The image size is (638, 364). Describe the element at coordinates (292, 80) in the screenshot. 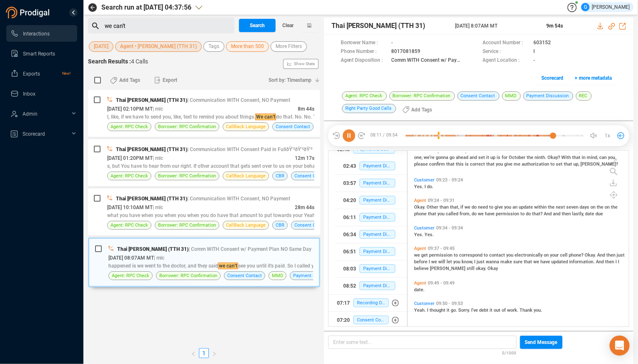

I see `button: Sort by: Timestamp` at that location.